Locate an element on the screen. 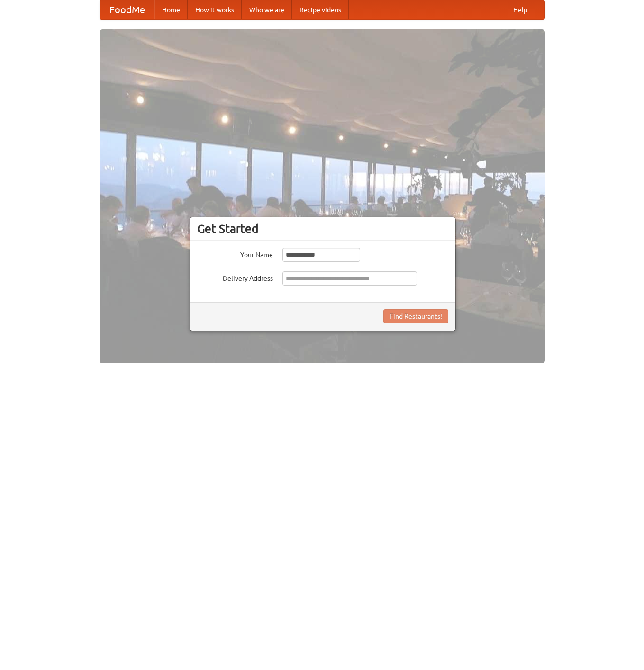 The height and width of the screenshot is (670, 644). a: FoodMe is located at coordinates (127, 10).